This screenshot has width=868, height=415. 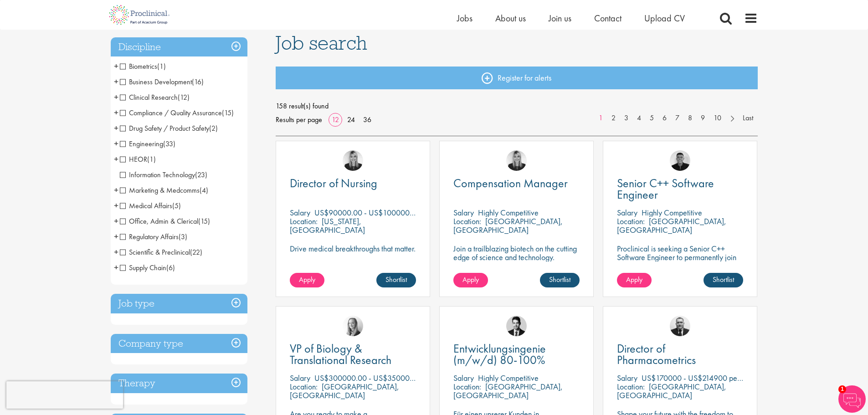 What do you see at coordinates (179, 383) in the screenshot?
I see `div: Therapy` at bounding box center [179, 383].